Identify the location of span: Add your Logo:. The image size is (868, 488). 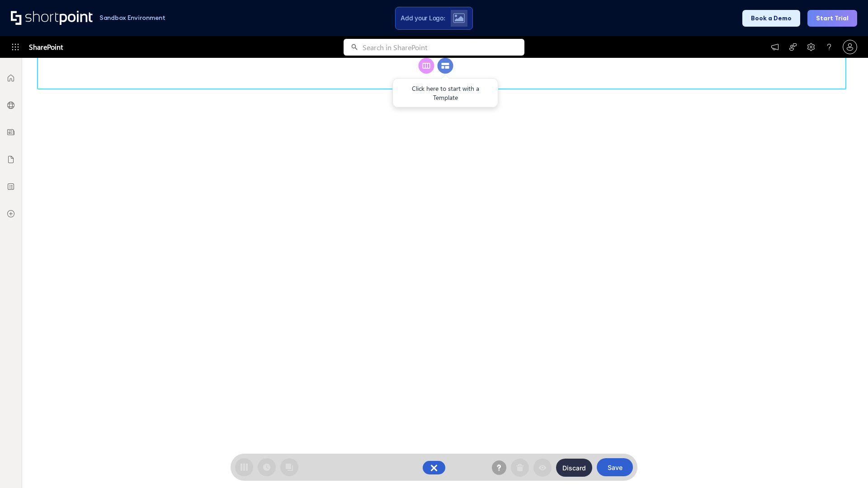
(423, 18).